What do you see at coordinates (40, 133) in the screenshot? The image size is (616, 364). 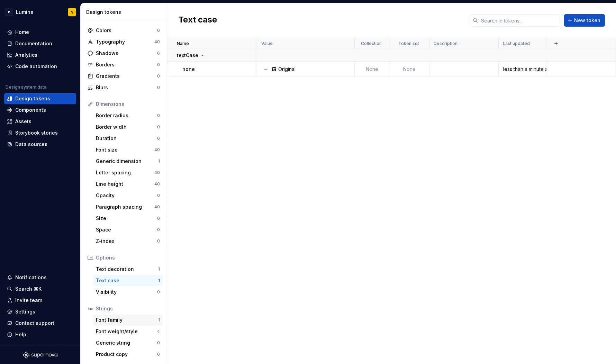 I see `a: Storybook stories` at bounding box center [40, 133].